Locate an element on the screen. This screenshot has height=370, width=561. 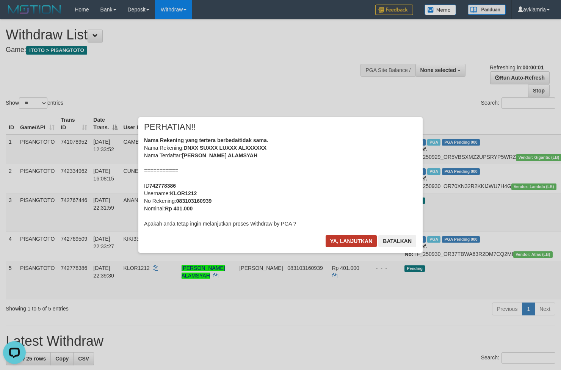
b: 083103160939 is located at coordinates (194, 201).